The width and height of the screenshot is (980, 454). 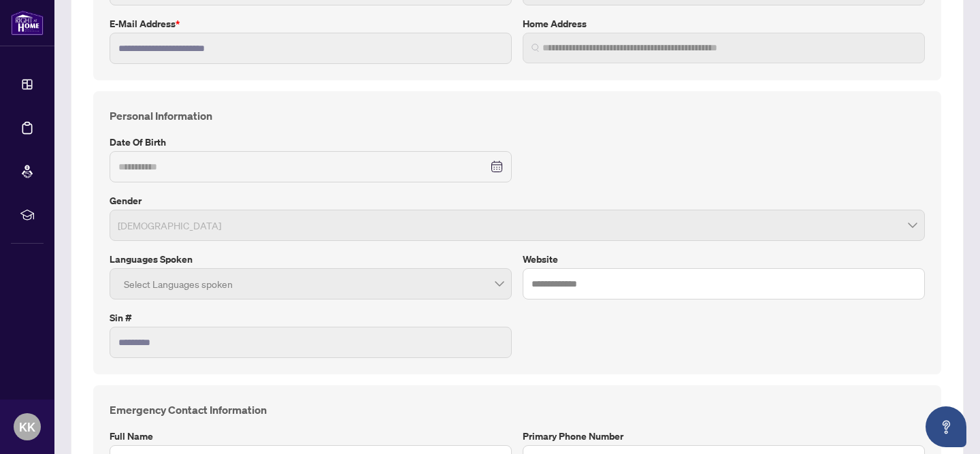 I want to click on button: Open asap, so click(x=946, y=427).